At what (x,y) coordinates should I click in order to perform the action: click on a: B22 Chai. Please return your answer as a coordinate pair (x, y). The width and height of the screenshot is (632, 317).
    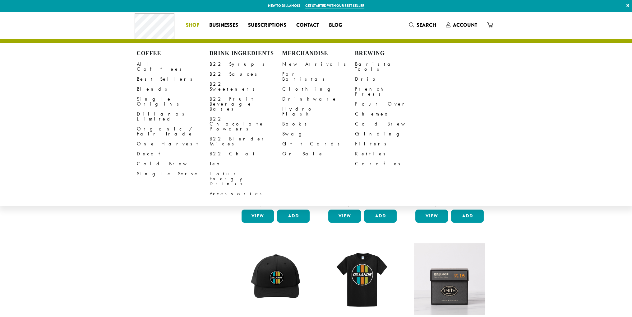
    Looking at the image, I should click on (246, 154).